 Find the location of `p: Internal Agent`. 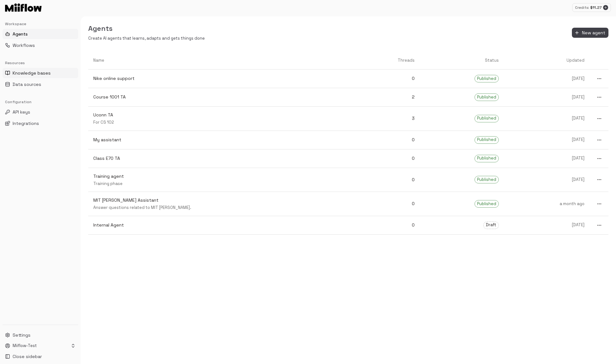

p: Internal Agent is located at coordinates (220, 225).